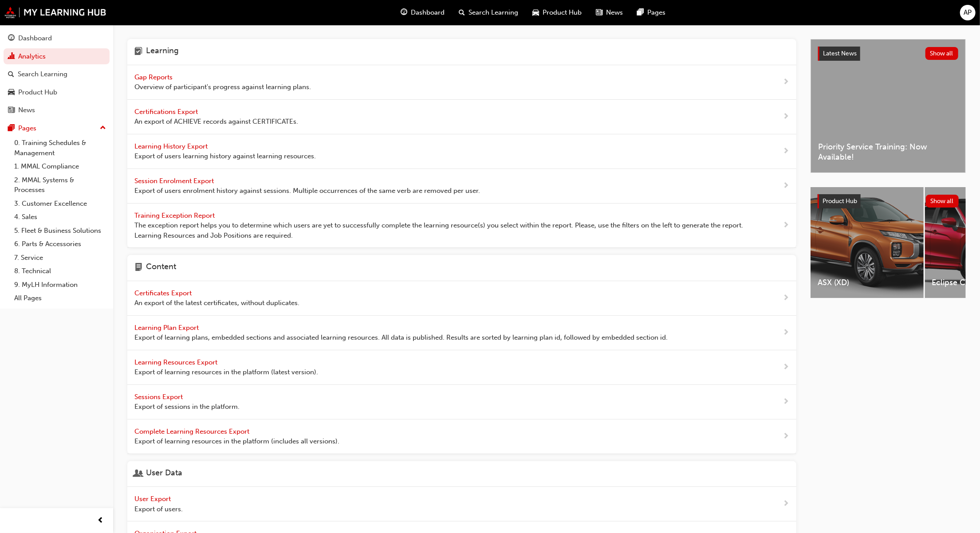 The height and width of the screenshot is (533, 980). I want to click on span: ASX (XD), so click(867, 283).